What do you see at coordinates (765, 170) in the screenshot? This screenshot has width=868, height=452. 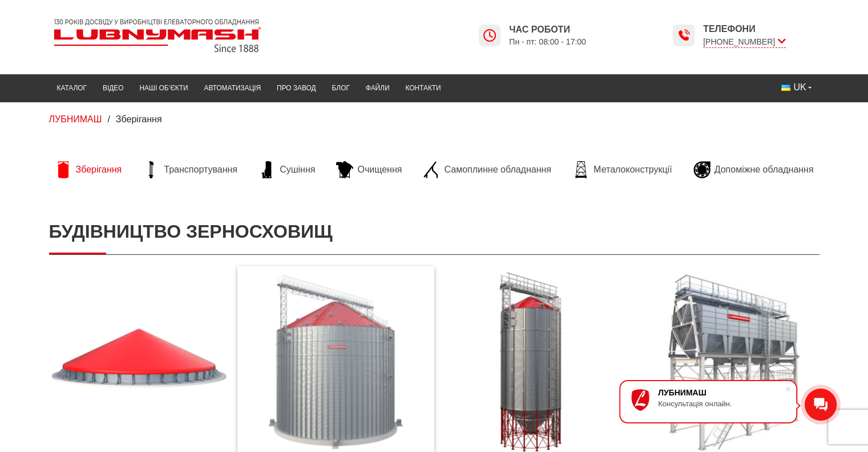 I see `span: Допоміжне обладнання` at bounding box center [765, 170].